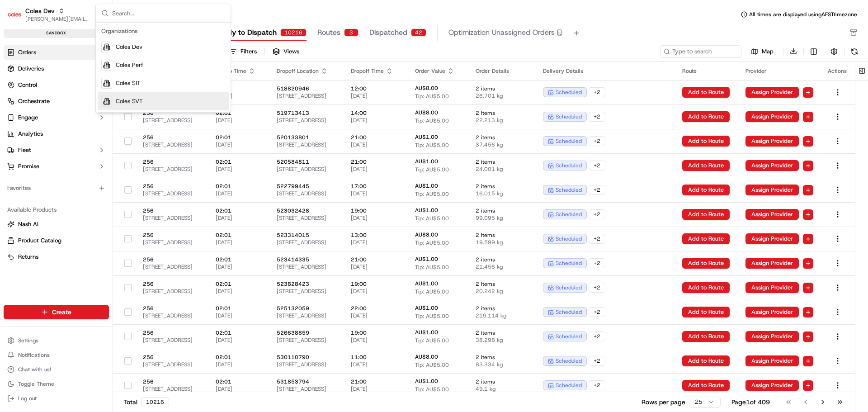  I want to click on span: 525132059, so click(307, 309).